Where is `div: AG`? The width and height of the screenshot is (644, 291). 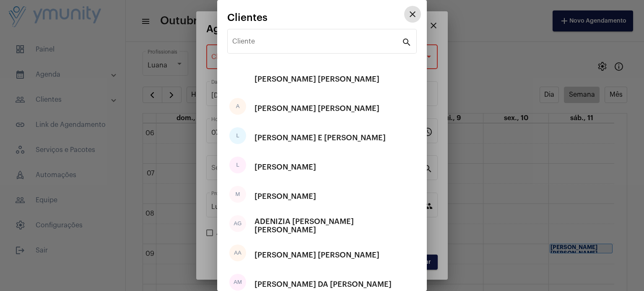
div: AG is located at coordinates (238, 223).